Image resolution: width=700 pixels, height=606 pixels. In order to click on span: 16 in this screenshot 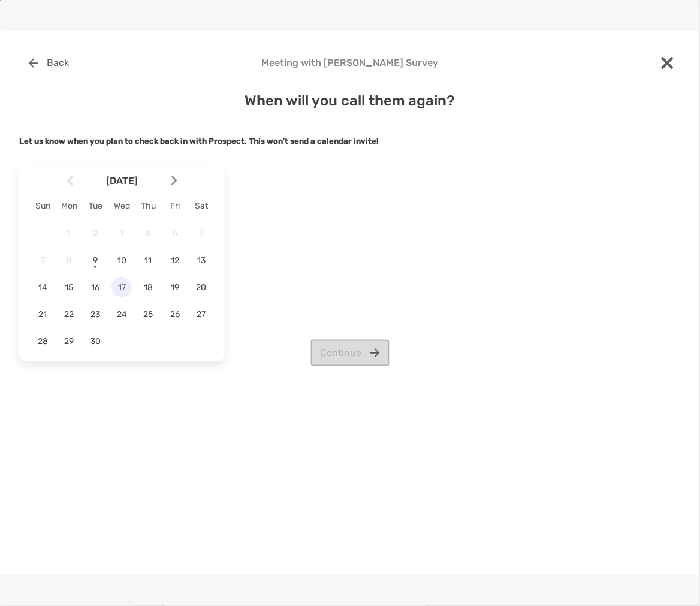, I will do `click(95, 287)`.